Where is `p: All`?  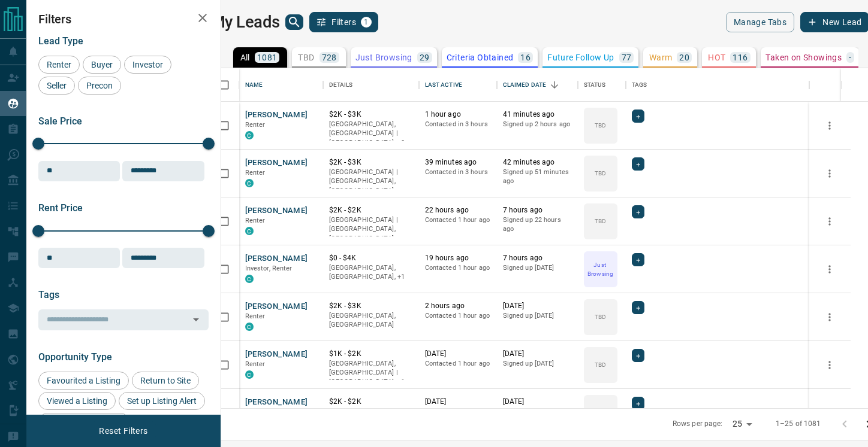
p: All is located at coordinates (245, 57).